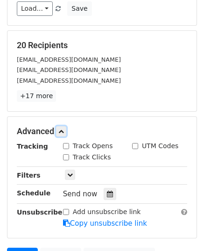  Describe the element at coordinates (181, 228) in the screenshot. I see `div: Chat Widget` at that location.